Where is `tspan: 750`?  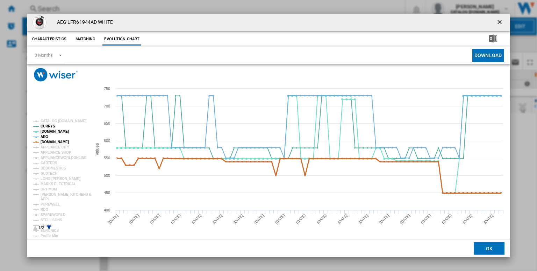
tspan: 750 is located at coordinates (107, 88).